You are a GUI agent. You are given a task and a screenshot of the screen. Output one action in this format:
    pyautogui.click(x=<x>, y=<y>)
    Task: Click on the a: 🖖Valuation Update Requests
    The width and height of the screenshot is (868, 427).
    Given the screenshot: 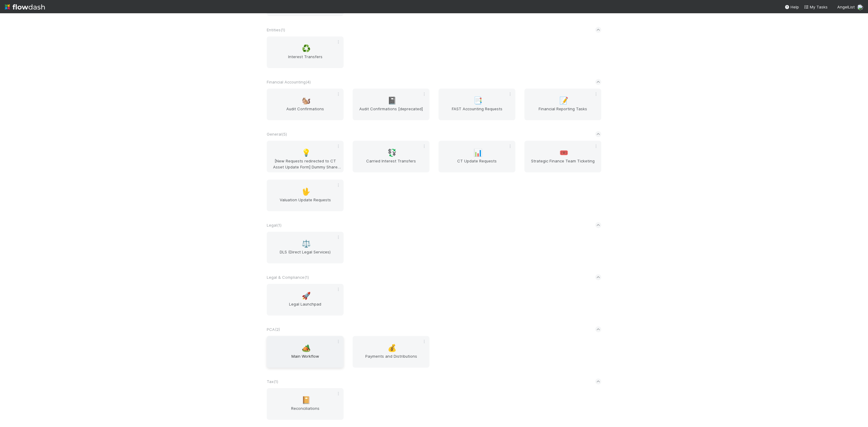 What is the action you would take?
    pyautogui.click(x=305, y=196)
    